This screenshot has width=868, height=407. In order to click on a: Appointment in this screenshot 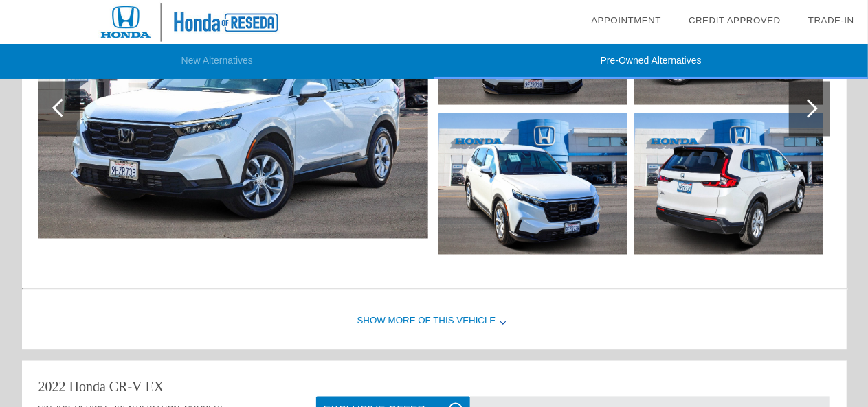, I will do `click(626, 20)`.